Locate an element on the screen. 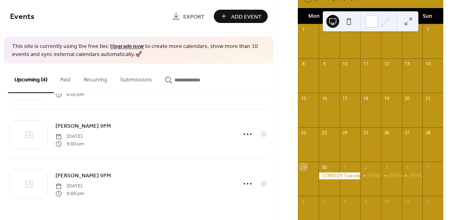 Image resolution: width=463 pixels, height=220 pixels. span: This site is currently using the free tier. to create more calendars, show more than 10 events an... is located at coordinates (139, 50).